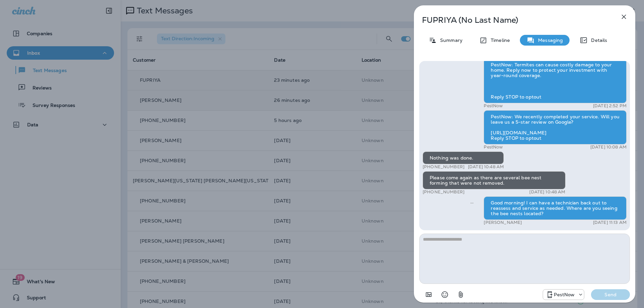 The height and width of the screenshot is (308, 644). Describe the element at coordinates (499, 40) in the screenshot. I see `p: Timeline` at that location.